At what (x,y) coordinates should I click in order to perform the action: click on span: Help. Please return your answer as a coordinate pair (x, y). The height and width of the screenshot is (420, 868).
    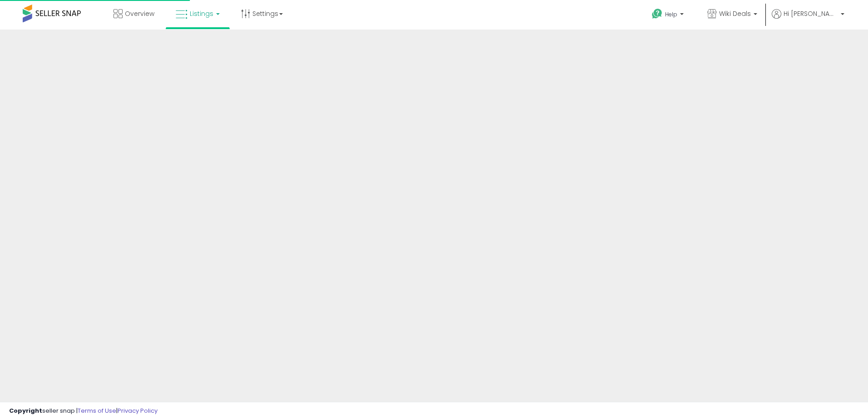
    Looking at the image, I should click on (671, 14).